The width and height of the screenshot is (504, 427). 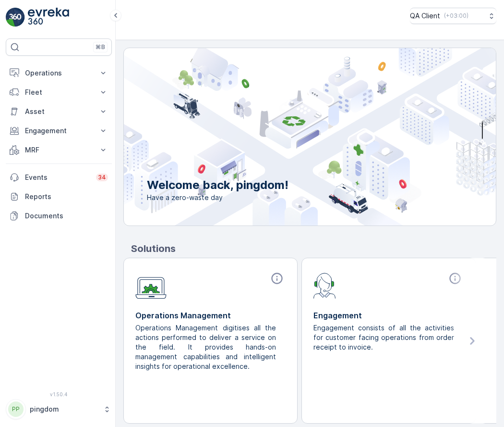 I want to click on p: ⌘B, so click(x=101, y=47).